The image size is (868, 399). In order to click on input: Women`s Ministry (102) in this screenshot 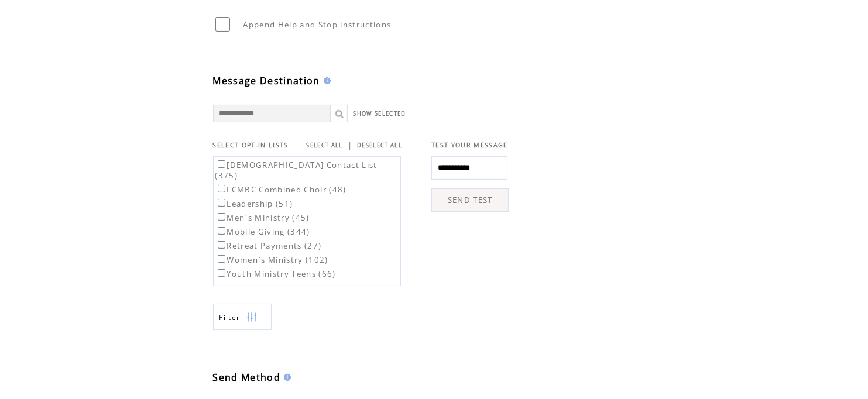, I will do `click(221, 258)`.